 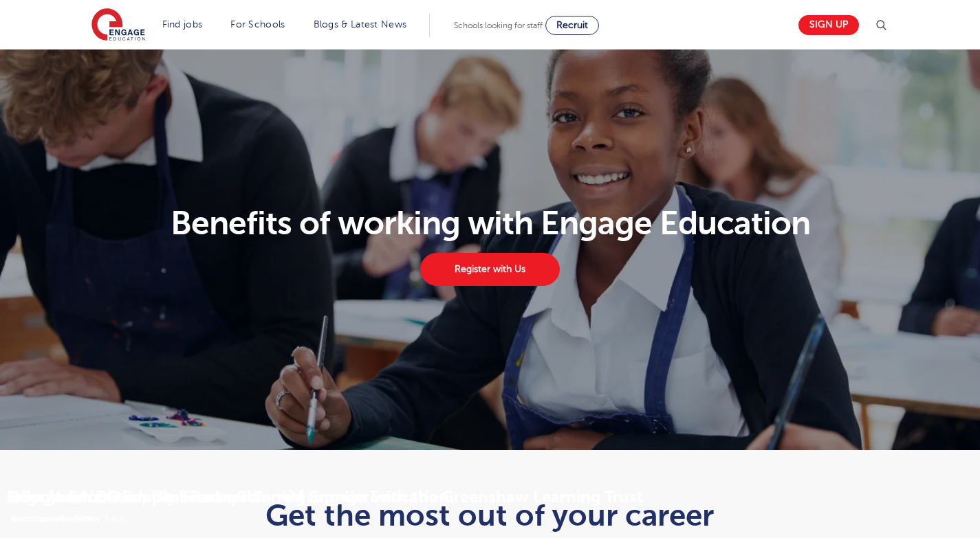 I want to click on a: Find jobs, so click(x=182, y=24).